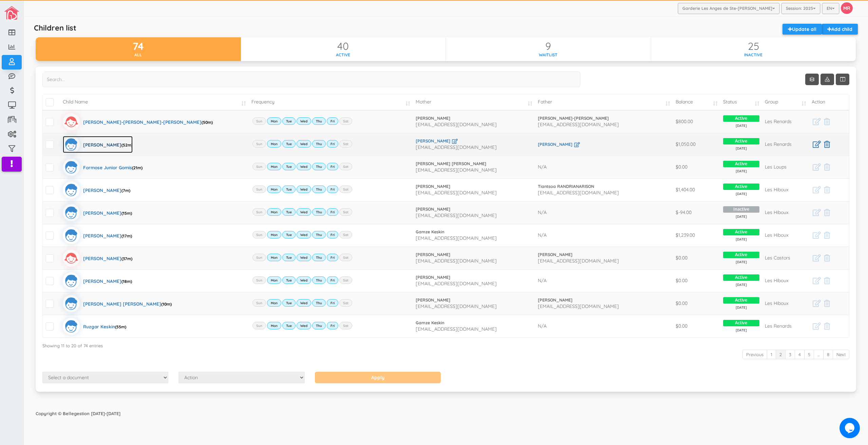 Image resolution: width=868 pixels, height=445 pixels. I want to click on a: 8, so click(828, 354).